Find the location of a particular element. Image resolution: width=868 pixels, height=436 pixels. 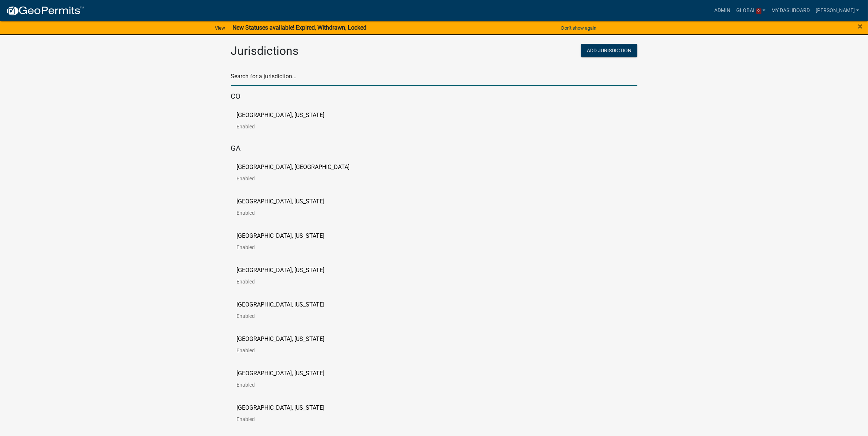

strong: New Statuses available! Expired, Withdrawn, Locked is located at coordinates (299, 27).